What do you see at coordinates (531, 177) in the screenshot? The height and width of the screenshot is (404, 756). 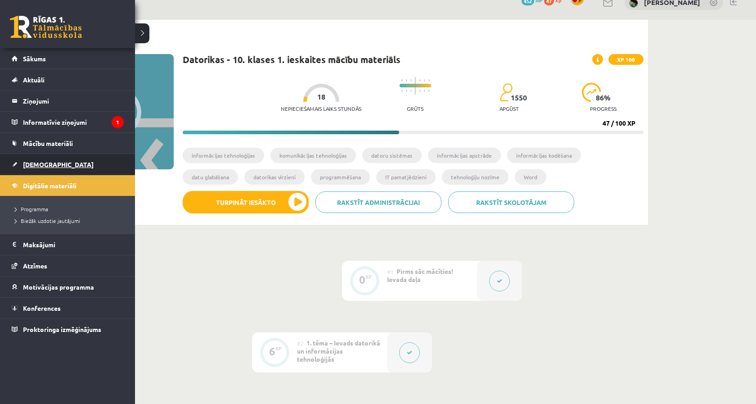 I see `li: Word` at bounding box center [531, 177].